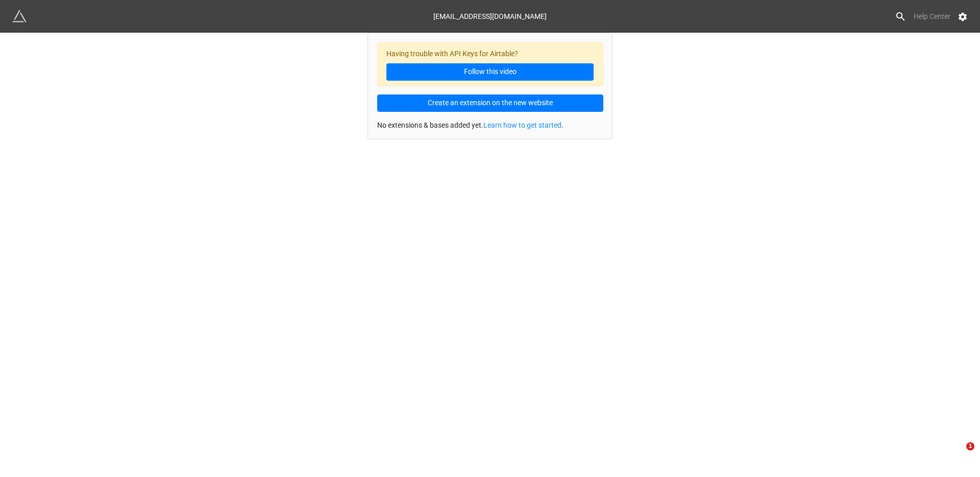 The height and width of the screenshot is (477, 980). I want to click on img: miniextensions-icon.73ae0678.png, so click(19, 16).